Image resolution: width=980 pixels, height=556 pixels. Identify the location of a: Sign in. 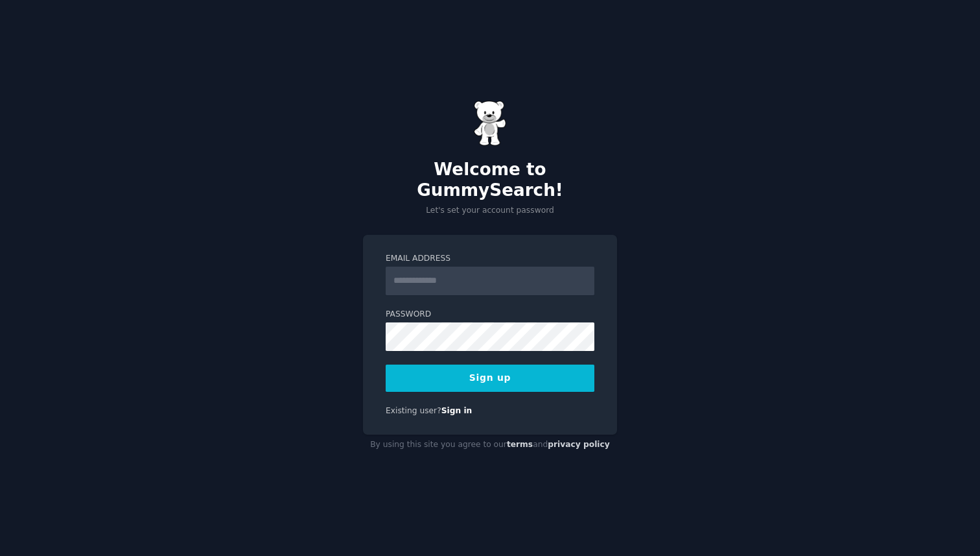
(457, 411).